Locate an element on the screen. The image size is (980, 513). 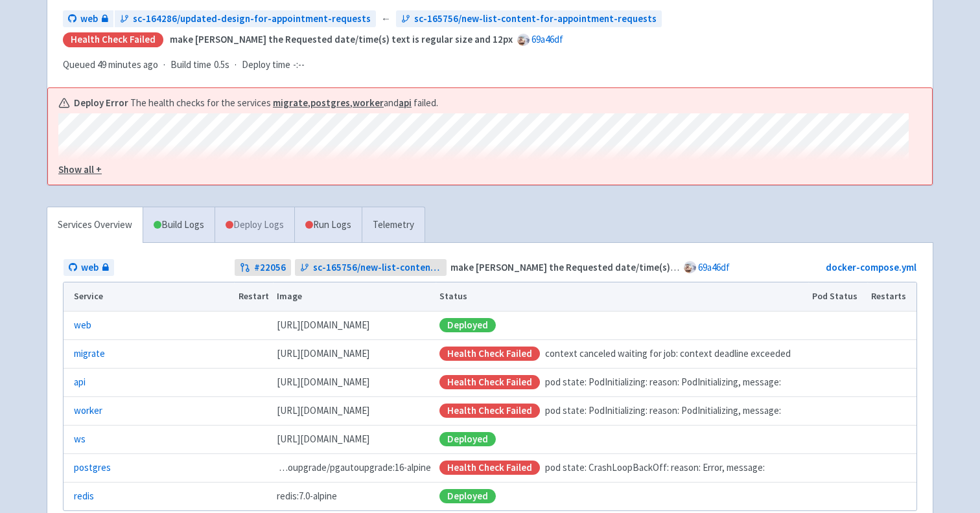
span: pgautoupgrade/pgautoupgrade:16-alpine is located at coordinates (354, 468).